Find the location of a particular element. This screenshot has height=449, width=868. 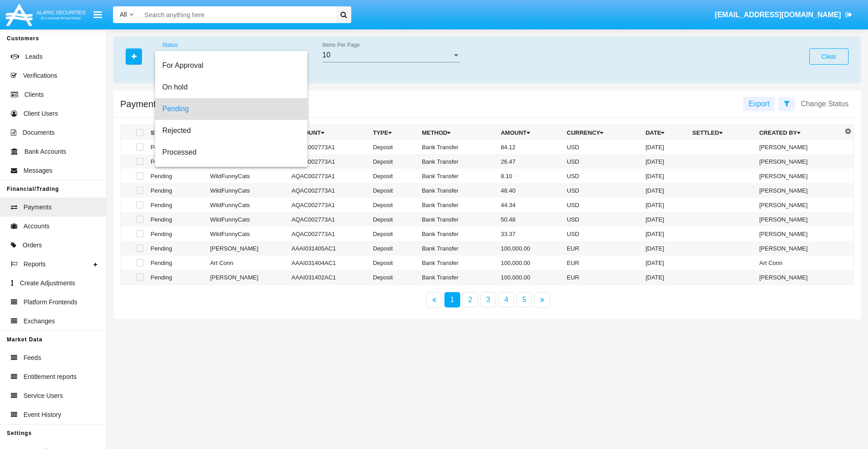

span: For Approval is located at coordinates (231, 66).